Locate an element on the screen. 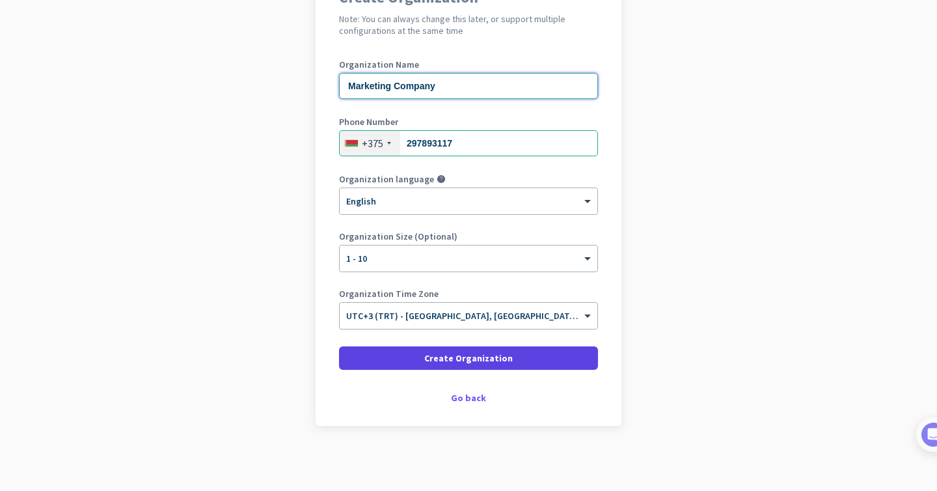 This screenshot has height=491, width=937. label: Phone Number is located at coordinates (469, 122).